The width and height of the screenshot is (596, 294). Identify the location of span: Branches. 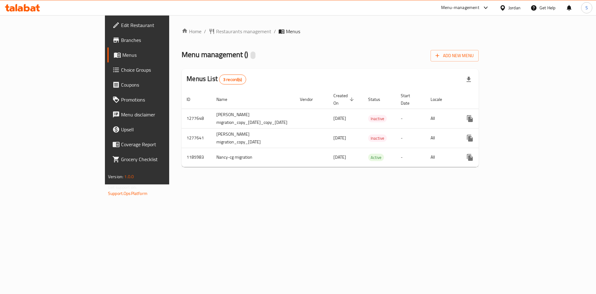
(160, 40).